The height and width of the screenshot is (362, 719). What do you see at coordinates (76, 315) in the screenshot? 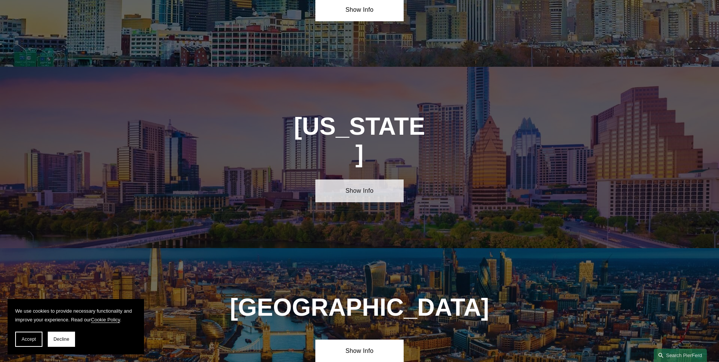
I see `p: We use cookies to provide necessary functionality and improve your experience. Read our .` at bounding box center [76, 315].